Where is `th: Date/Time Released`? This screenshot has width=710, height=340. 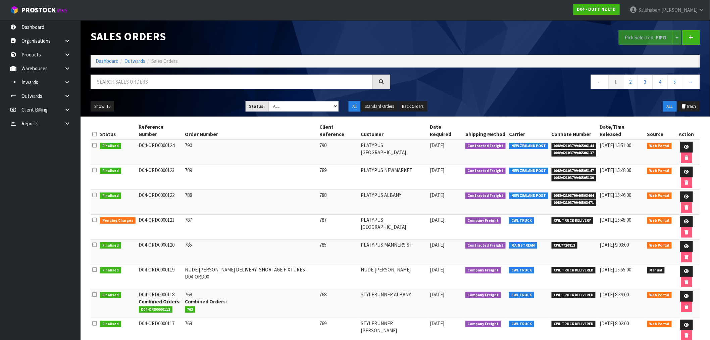 th: Date/Time Released is located at coordinates (622, 131).